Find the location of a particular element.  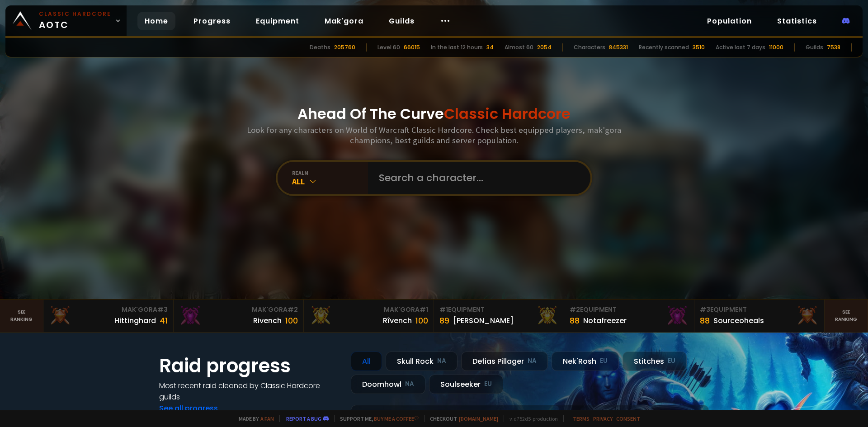

div: 11000 is located at coordinates (776, 48).